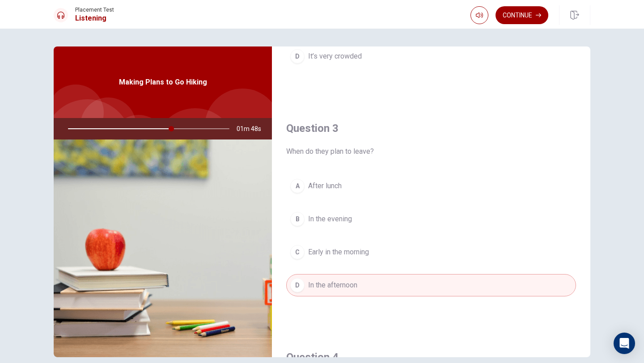 The height and width of the screenshot is (363, 644). What do you see at coordinates (297, 219) in the screenshot?
I see `div: B` at bounding box center [297, 219].